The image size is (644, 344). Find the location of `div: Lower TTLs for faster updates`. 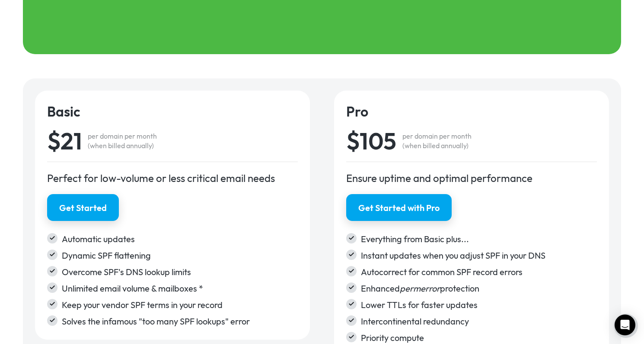

div: Lower TTLs for faster updates is located at coordinates (479, 304).